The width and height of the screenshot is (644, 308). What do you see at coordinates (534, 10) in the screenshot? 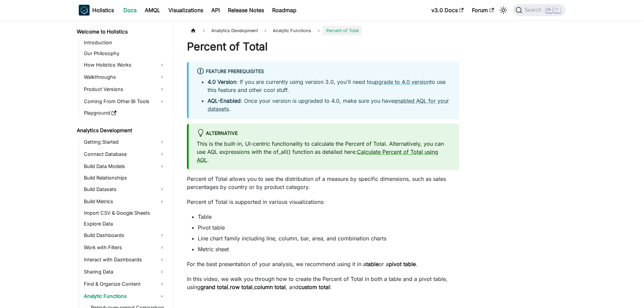
I see `span: Search` at bounding box center [534, 10].